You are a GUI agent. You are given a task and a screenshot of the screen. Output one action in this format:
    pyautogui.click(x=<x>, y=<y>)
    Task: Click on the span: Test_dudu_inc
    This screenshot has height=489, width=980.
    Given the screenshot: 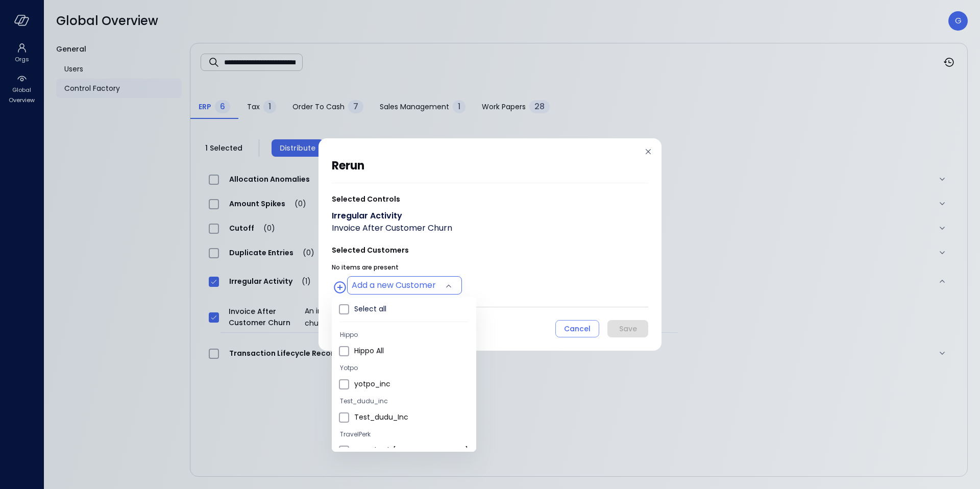 What is the action you would take?
    pyautogui.click(x=364, y=401)
    